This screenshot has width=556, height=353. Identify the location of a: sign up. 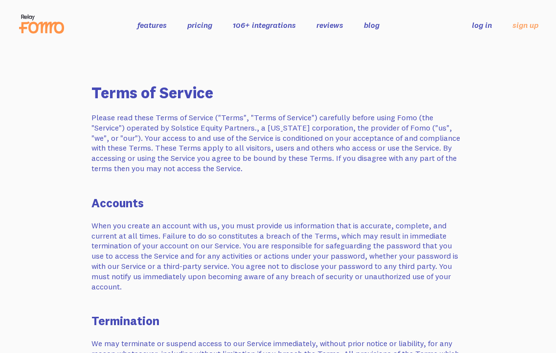
(526, 25).